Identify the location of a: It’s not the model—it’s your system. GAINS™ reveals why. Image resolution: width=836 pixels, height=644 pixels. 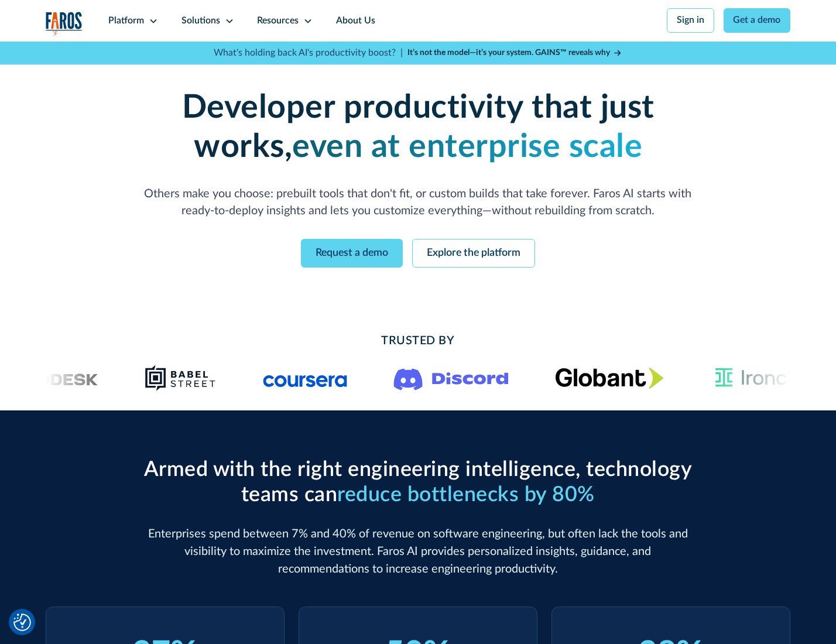
(515, 53).